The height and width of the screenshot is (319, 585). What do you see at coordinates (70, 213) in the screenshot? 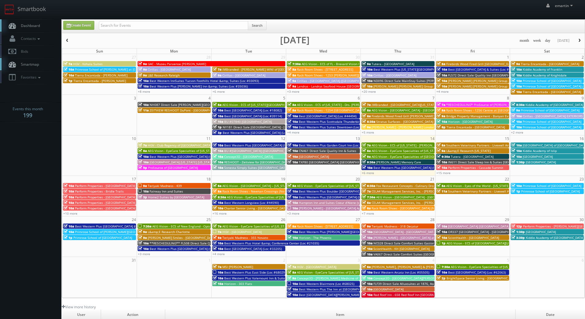
I see `a: +10 more` at bounding box center [70, 213].